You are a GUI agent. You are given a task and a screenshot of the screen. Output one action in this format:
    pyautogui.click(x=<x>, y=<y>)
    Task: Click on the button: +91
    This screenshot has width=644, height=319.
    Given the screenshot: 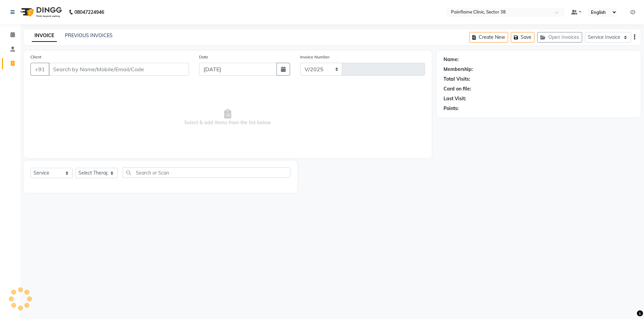 What is the action you would take?
    pyautogui.click(x=40, y=69)
    